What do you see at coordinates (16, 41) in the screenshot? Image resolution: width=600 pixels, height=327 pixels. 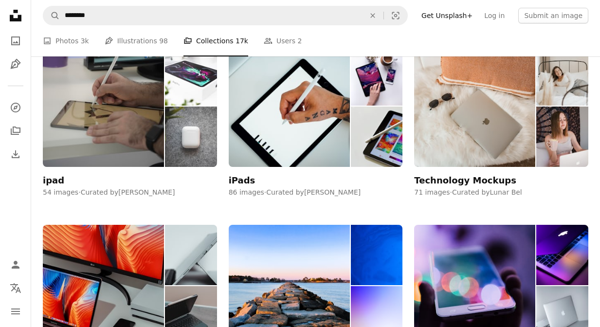 I see `a: Photos` at bounding box center [16, 41].